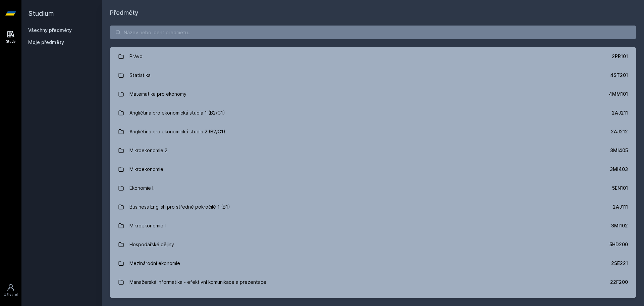 The width and height of the screenshot is (644, 306). I want to click on a: Business English pro středně pokročilé 1 (B1) 2AJ111, so click(373, 207).